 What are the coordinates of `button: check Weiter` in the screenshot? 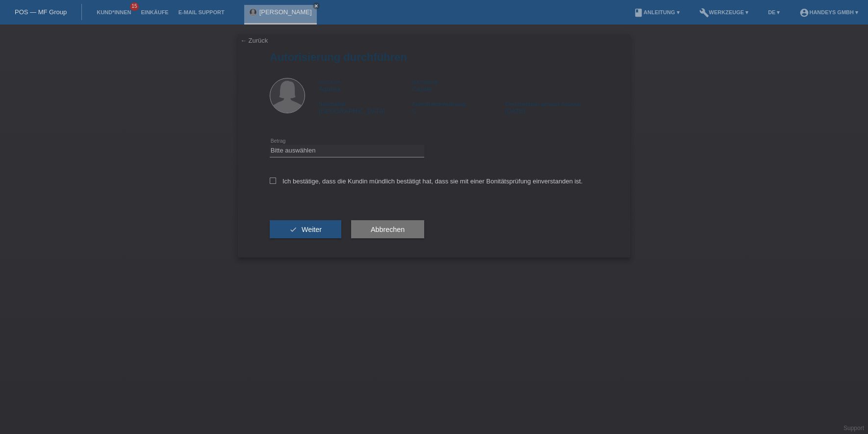 It's located at (305, 229).